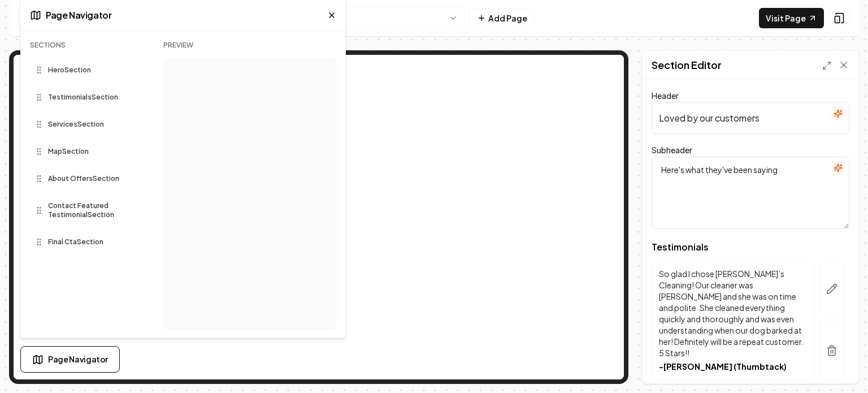  I want to click on button: Add Page, so click(502, 18).